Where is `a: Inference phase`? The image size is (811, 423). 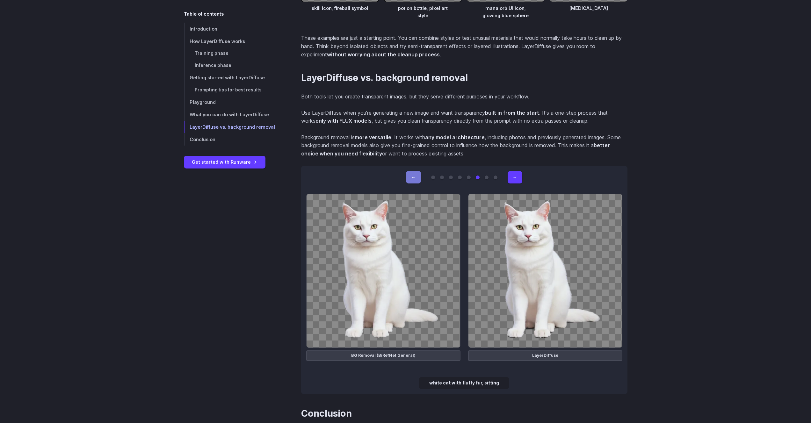
a: Inference phase is located at coordinates (232, 66).